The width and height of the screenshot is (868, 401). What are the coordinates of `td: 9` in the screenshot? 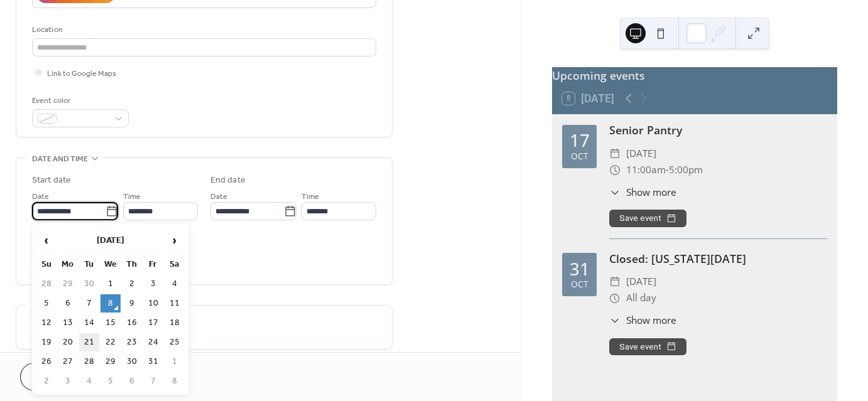 It's located at (132, 303).